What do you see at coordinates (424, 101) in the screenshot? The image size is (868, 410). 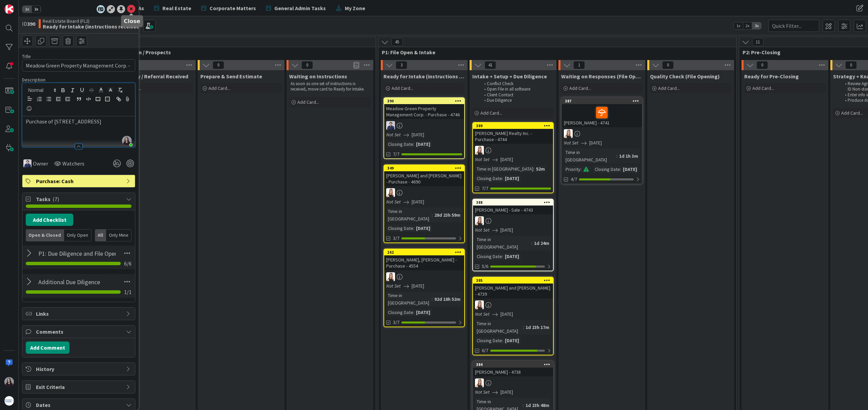 I see `div: 390` at bounding box center [424, 101].